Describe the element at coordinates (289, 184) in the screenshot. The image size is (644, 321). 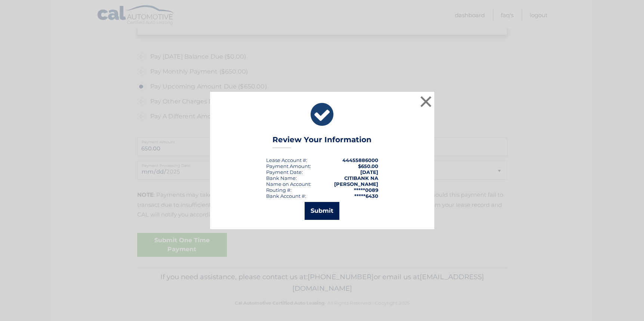
I see `div: Name on Account:` at that location.